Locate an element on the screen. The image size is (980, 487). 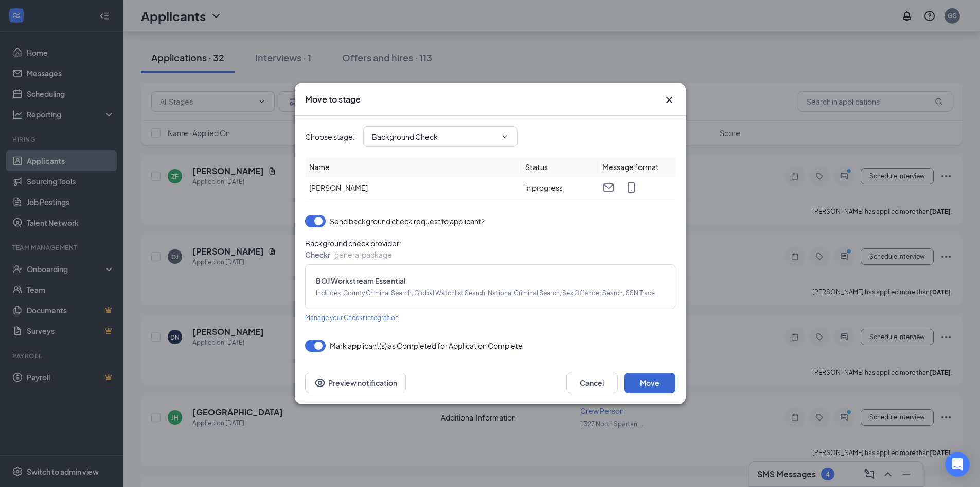
th: Message format is located at coordinates (637, 166).